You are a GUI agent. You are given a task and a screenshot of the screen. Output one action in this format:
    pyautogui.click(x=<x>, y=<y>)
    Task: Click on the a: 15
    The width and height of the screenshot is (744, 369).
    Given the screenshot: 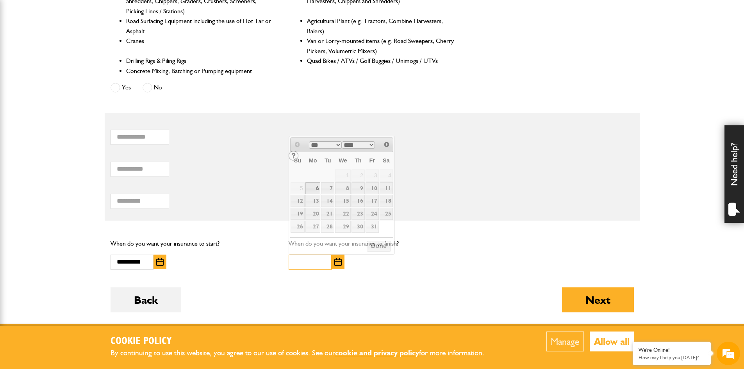 What is the action you would take?
    pyautogui.click(x=343, y=201)
    